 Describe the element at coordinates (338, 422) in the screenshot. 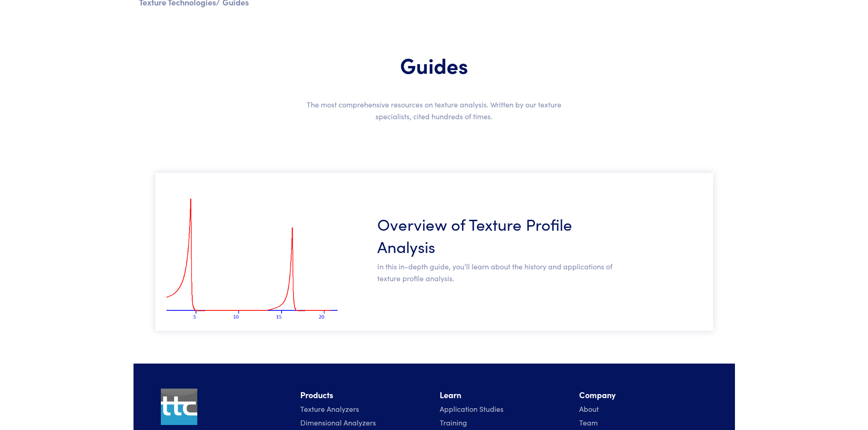

I see `a: Dimensional Analyzers` at that location.